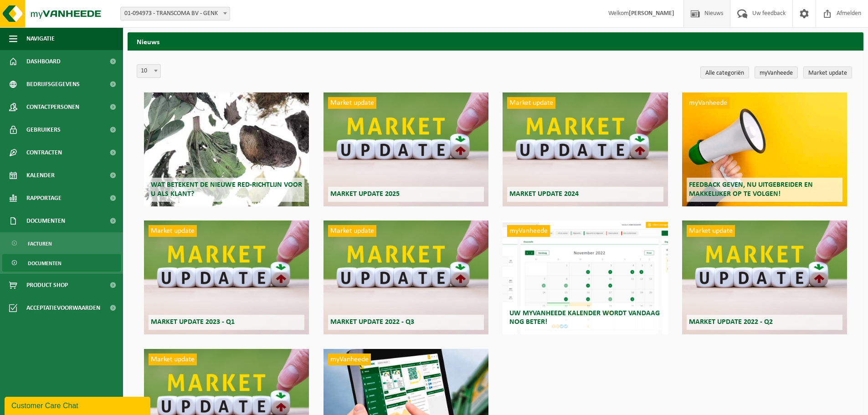 The height and width of the screenshot is (415, 868). What do you see at coordinates (731, 322) in the screenshot?
I see `span: Market update 2022 - Q2` at bounding box center [731, 322].